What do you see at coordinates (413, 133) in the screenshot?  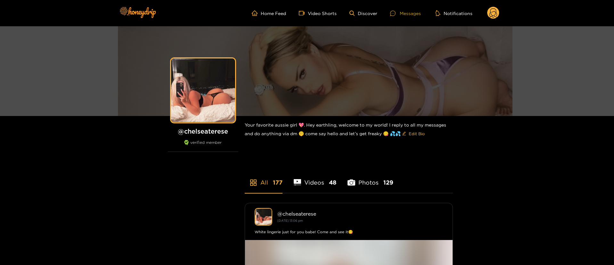 I see `button: editEdit Bio` at bounding box center [413, 133].